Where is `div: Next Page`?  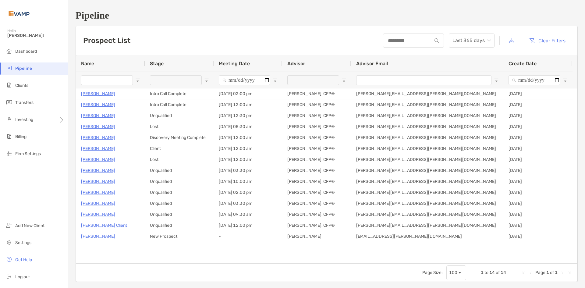
div: Next Page is located at coordinates (562, 273).